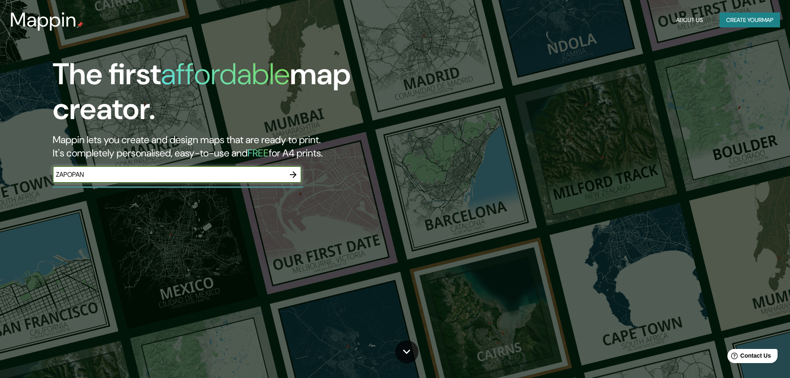  I want to click on input: Choose your favourite place, so click(169, 174).